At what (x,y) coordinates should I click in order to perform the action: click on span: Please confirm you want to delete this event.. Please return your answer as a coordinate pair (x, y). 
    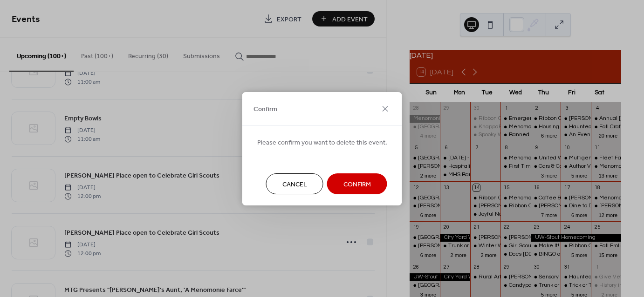
    Looking at the image, I should click on (322, 142).